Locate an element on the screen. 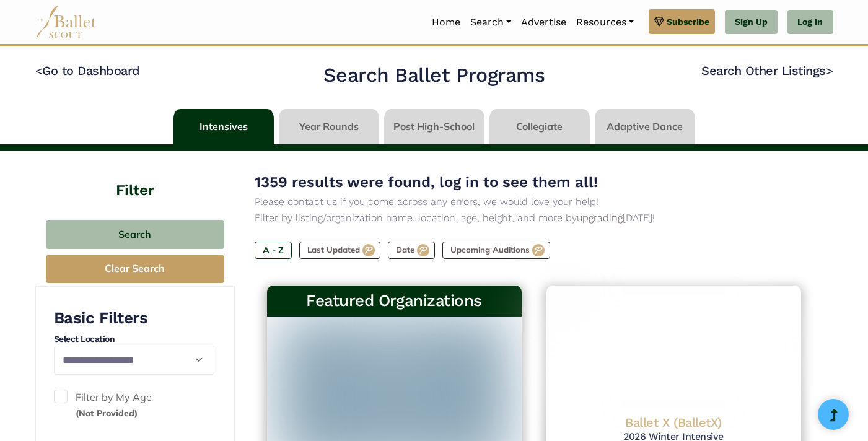 The image size is (868, 441). label: Date is located at coordinates (412, 250).